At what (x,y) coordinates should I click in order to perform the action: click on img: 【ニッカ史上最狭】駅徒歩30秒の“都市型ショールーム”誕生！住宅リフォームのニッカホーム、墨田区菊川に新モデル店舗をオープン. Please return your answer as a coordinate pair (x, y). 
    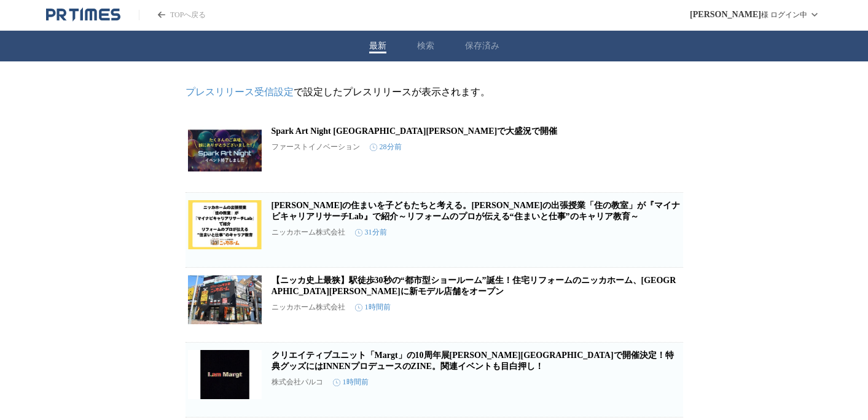
    Looking at the image, I should click on (225, 300).